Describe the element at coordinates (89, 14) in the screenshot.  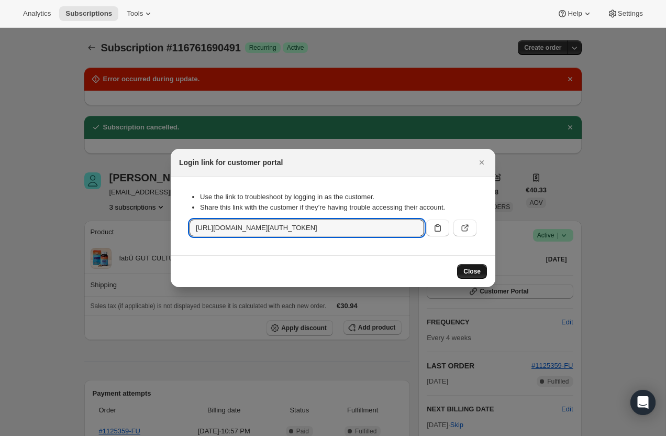
I see `button: Subscriptions` at that location.